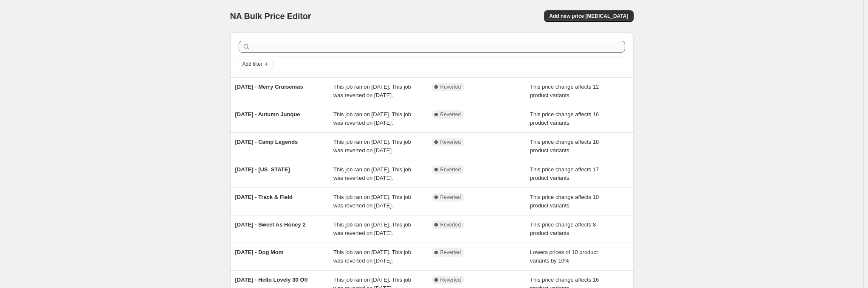  Describe the element at coordinates (564, 91) in the screenshot. I see `span: This price change affects 12 product variants.` at that location.